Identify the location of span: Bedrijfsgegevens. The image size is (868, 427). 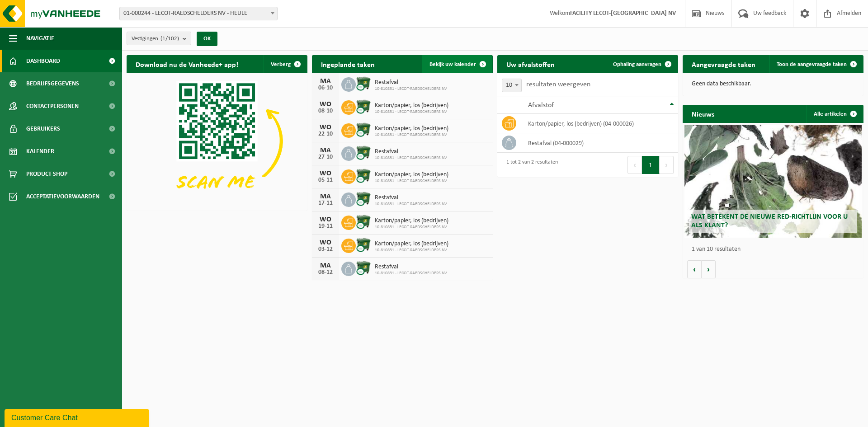
(52, 83).